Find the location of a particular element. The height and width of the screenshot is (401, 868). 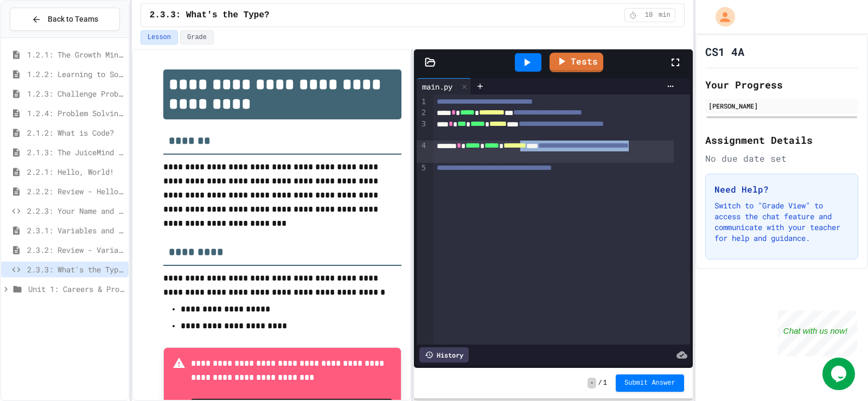

span: 2.1.2: What is Code? is located at coordinates (75, 132).